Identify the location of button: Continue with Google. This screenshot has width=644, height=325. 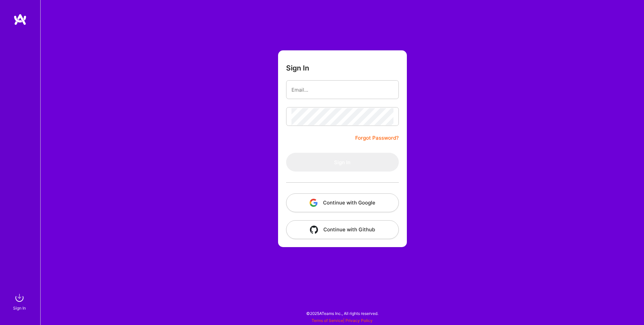
(342, 203).